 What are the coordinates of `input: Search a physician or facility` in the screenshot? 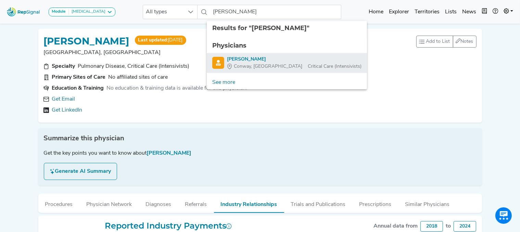 It's located at (276, 12).